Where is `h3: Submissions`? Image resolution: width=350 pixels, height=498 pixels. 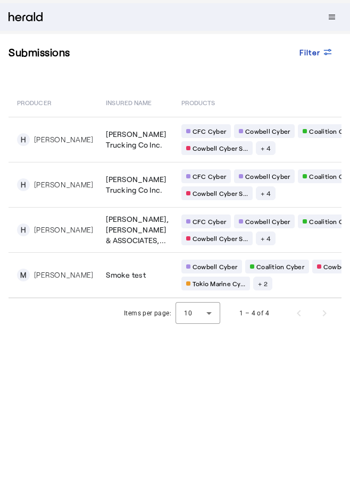 h3: Submissions is located at coordinates (39, 52).